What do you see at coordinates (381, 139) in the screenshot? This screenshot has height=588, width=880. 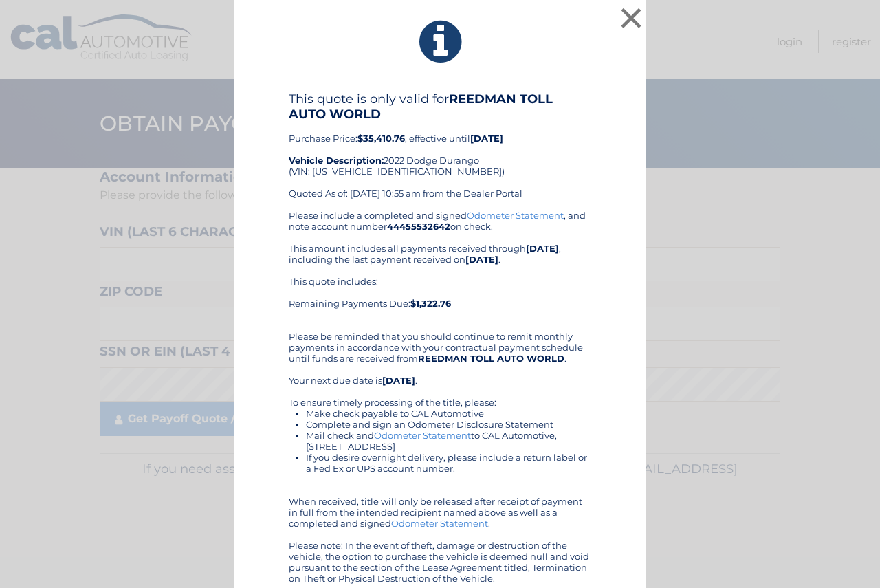 I see `b: $35,410.76` at bounding box center [381, 139].